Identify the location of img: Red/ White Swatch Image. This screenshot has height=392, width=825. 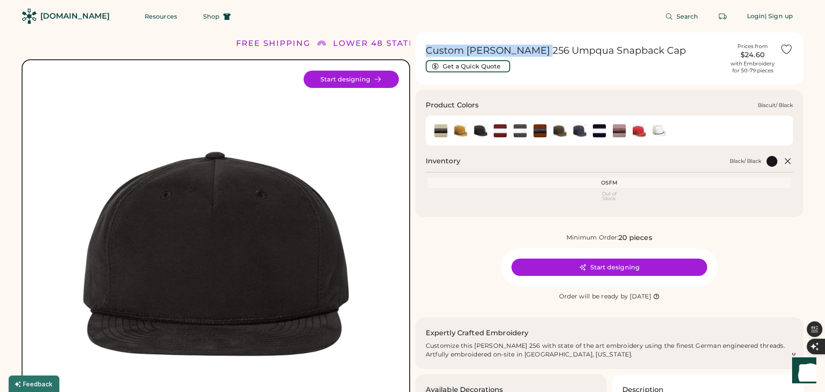
(639, 131).